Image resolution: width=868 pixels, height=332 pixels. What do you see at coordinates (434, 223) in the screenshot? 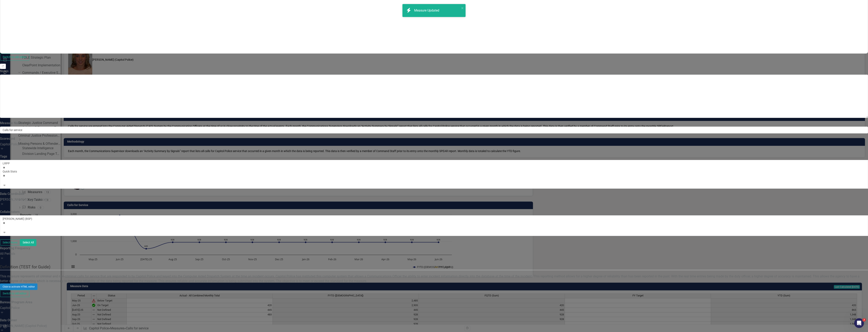
I see `div: Remove Julia Lycett (BSP)` at bounding box center [434, 223].